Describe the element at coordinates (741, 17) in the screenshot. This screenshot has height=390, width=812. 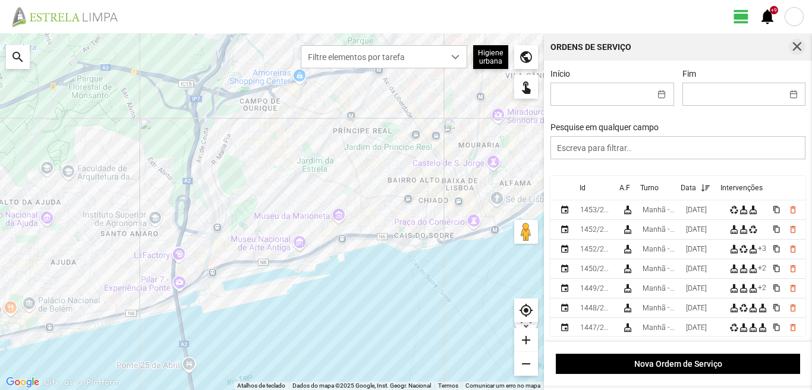
I see `span: view_day` at that location.